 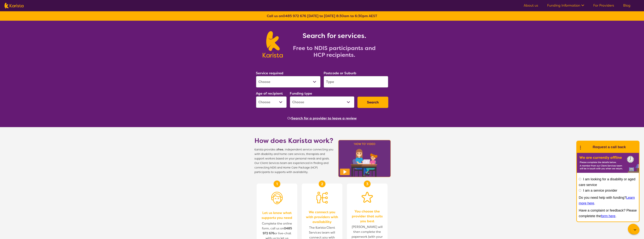 What do you see at coordinates (633, 229) in the screenshot?
I see `button: Channel Menu` at bounding box center [633, 229].